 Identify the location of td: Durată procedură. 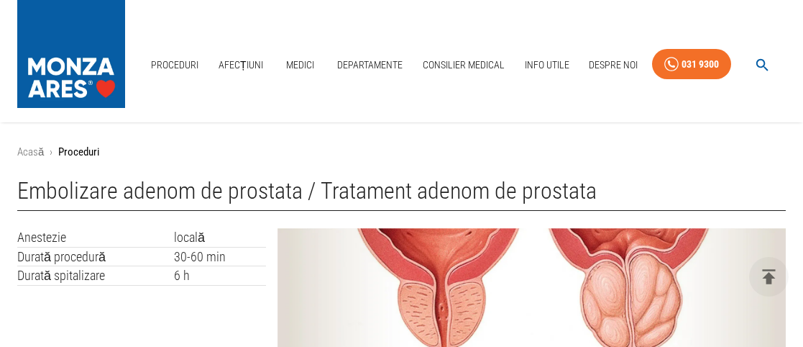
(96, 256).